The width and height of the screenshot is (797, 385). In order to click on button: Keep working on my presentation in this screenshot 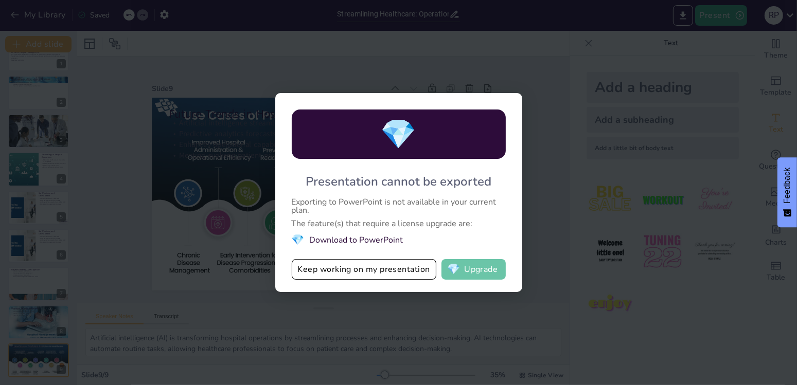, I will do `click(364, 270)`.